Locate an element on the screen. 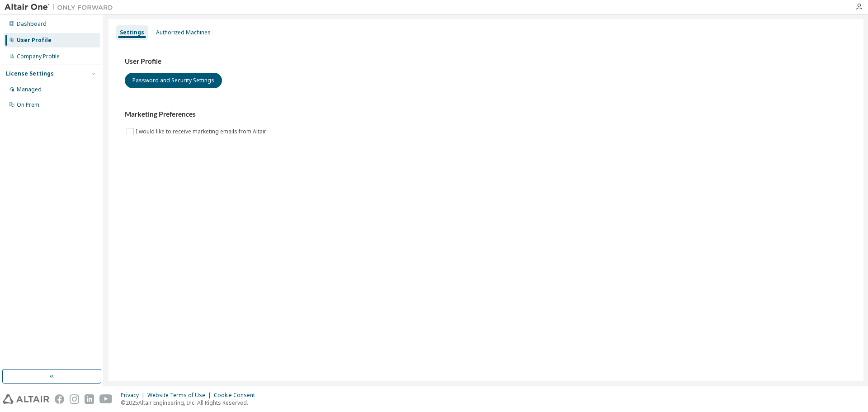 Image resolution: width=868 pixels, height=412 pixels. div: User Profile is located at coordinates (34, 41).